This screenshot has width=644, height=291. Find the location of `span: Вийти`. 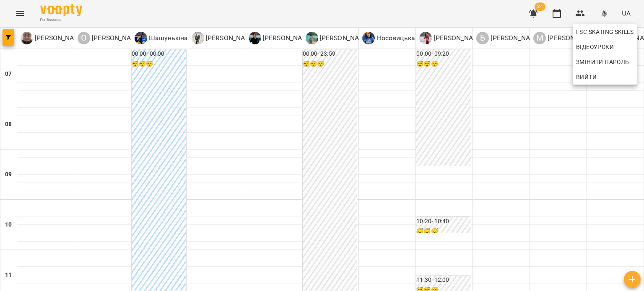

span: Вийти is located at coordinates (586, 77).